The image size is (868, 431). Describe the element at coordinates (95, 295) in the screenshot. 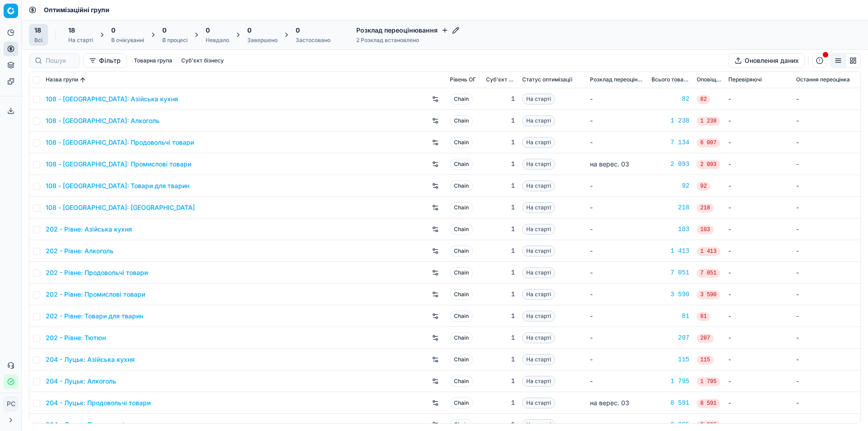

I see `a: 202 - Рівне: Промислові товари` at that location.